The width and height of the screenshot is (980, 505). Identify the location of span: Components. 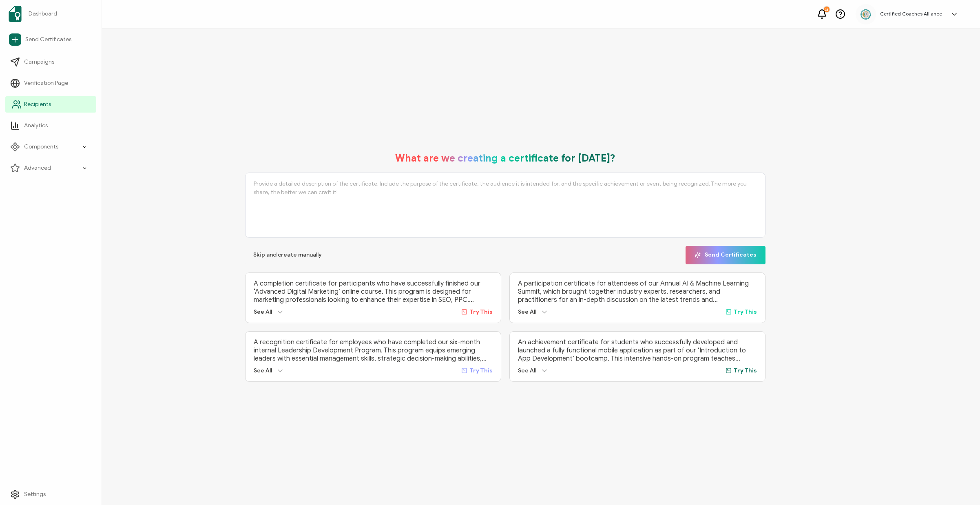
(41, 147).